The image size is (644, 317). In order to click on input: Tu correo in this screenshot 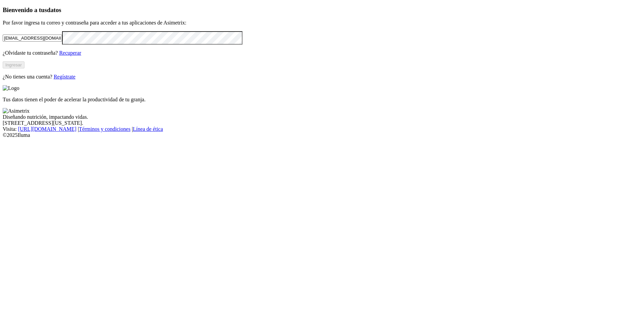, I will do `click(32, 38)`.